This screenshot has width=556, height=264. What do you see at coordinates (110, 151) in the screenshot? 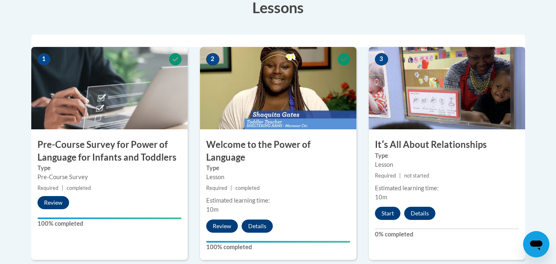
I see `h3: Pre-Course Survey for Power of Language for Infants and Toddlers` at bounding box center [110, 151].